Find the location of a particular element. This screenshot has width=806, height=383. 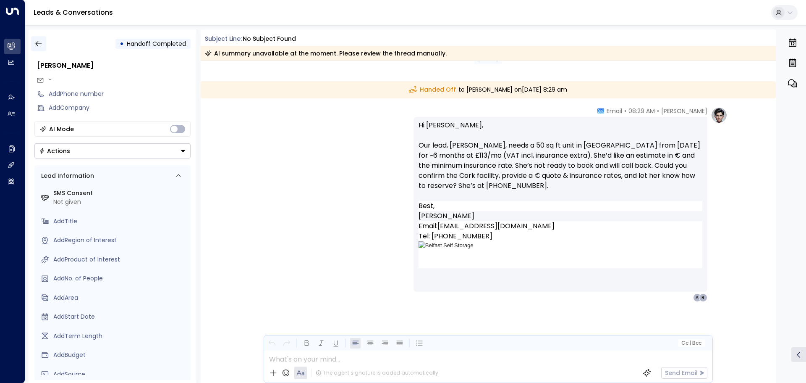

span: Best, is located at coordinates (427, 206).